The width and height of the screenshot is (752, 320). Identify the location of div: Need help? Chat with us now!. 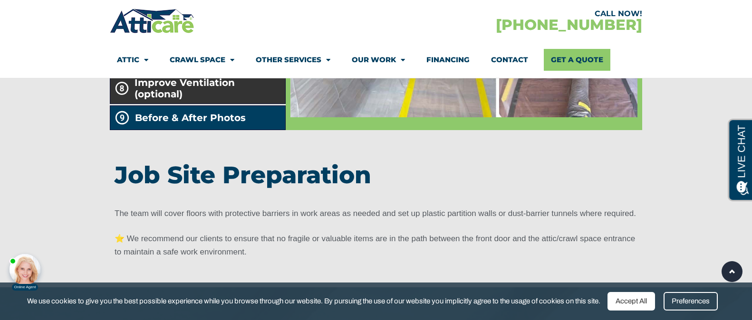
(20, 25).